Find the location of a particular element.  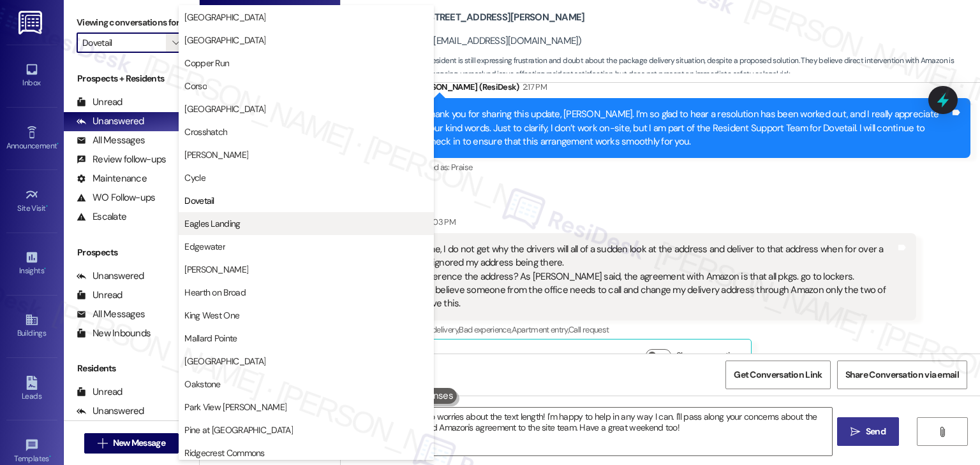

span: Oakstone is located at coordinates (202, 385).